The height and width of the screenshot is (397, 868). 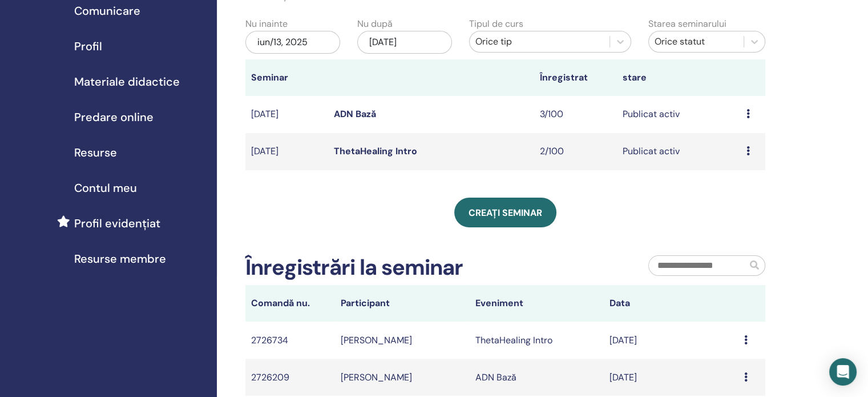 I want to click on th: Comandă nu., so click(x=290, y=304).